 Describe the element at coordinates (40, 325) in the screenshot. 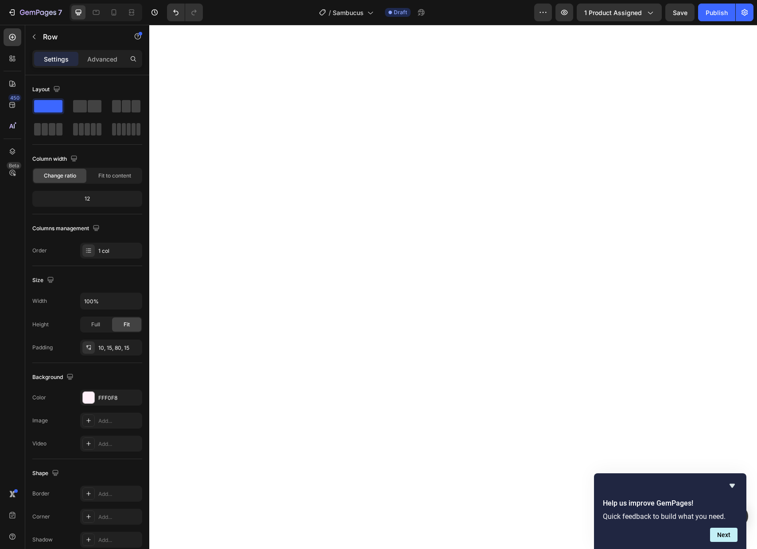

I see `div: Height` at that location.